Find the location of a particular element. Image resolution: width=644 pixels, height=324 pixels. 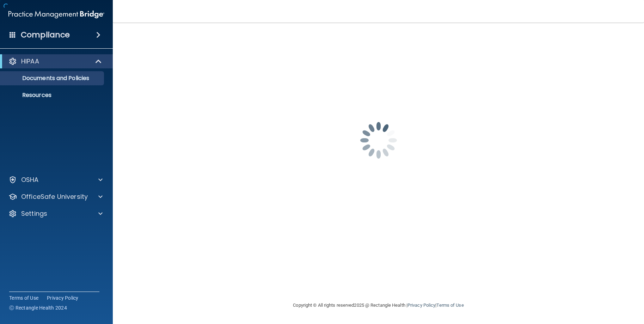

p: OfficeSafe University is located at coordinates (54, 196).